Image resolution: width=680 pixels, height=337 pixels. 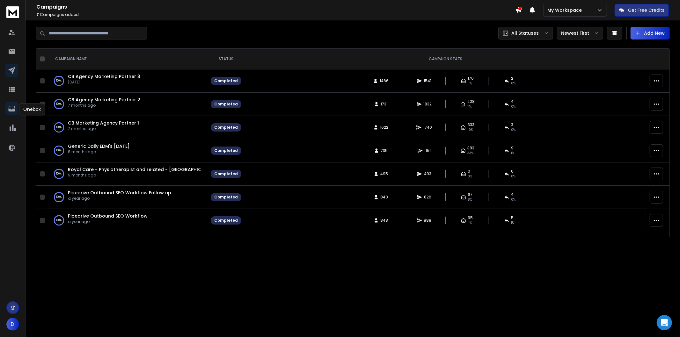 What do you see at coordinates (566, 10) in the screenshot?
I see `p: My Workspace` at bounding box center [566, 10].